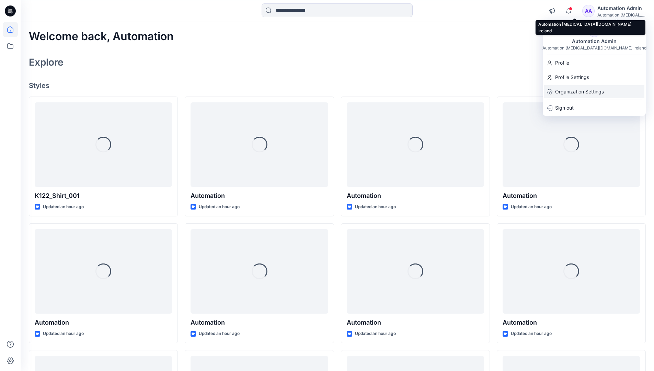 The height and width of the screenshot is (371, 654). Describe the element at coordinates (101, 36) in the screenshot. I see `h2: Welcome back, Automation` at that location.